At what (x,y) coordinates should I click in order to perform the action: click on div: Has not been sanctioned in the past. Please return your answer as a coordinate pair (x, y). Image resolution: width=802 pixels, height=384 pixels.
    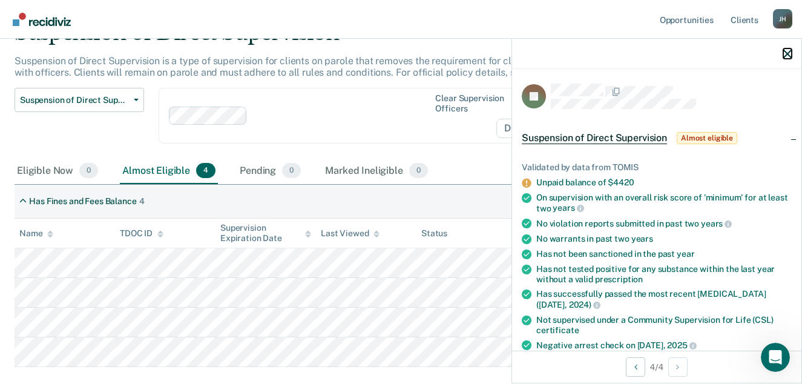
    Looking at the image, I should click on (664, 254).